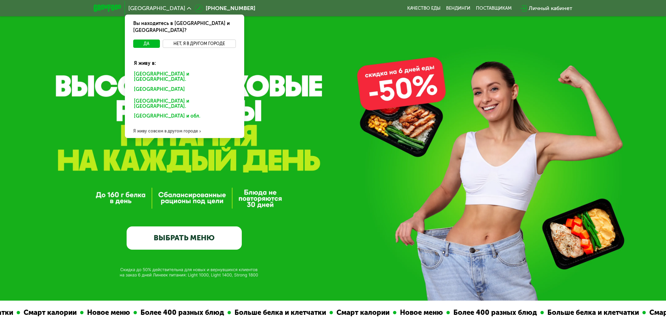  I want to click on button: Нет, я в другом городе, so click(199, 44).